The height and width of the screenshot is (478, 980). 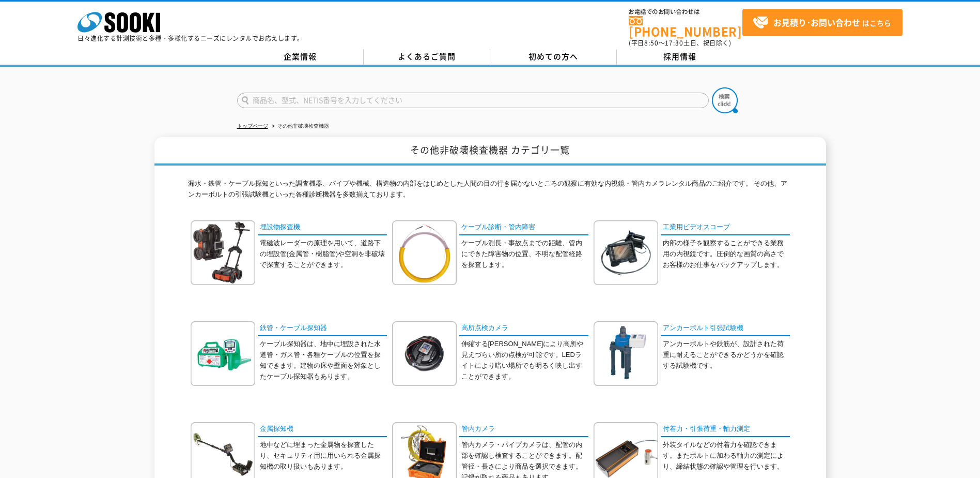 What do you see at coordinates (490, 151) in the screenshot?
I see `h1: その他非破壊検査機器 カテゴリ一覧` at bounding box center [490, 151].